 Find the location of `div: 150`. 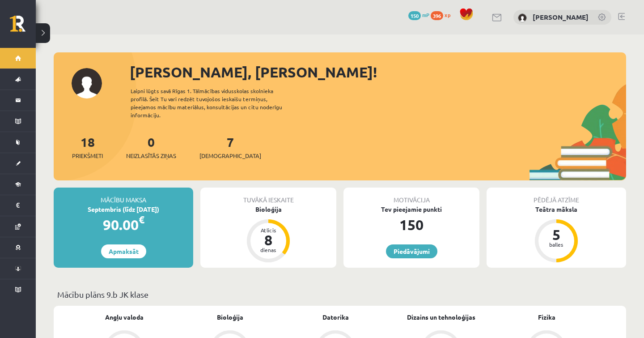

div: 150 is located at coordinates (411, 224).